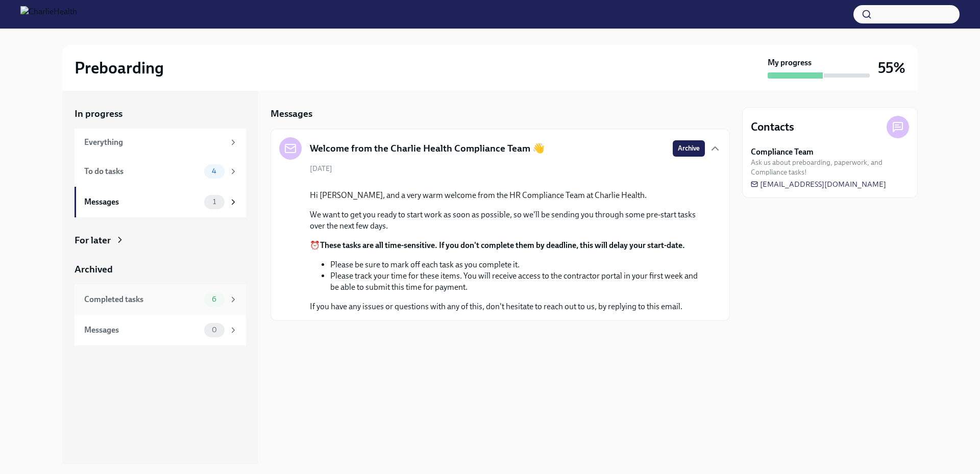  What do you see at coordinates (154, 143) in the screenshot?
I see `div: Everything` at bounding box center [154, 143].